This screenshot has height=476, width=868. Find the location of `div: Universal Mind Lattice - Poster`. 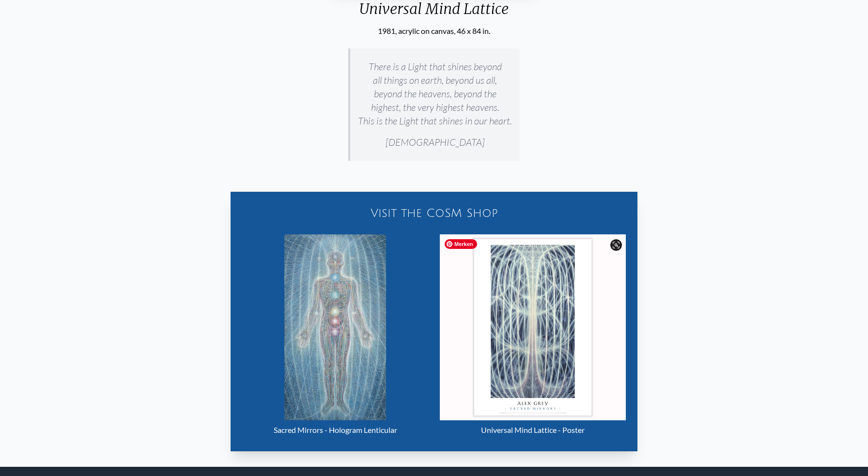

div: Universal Mind Lattice - Poster is located at coordinates (533, 430).